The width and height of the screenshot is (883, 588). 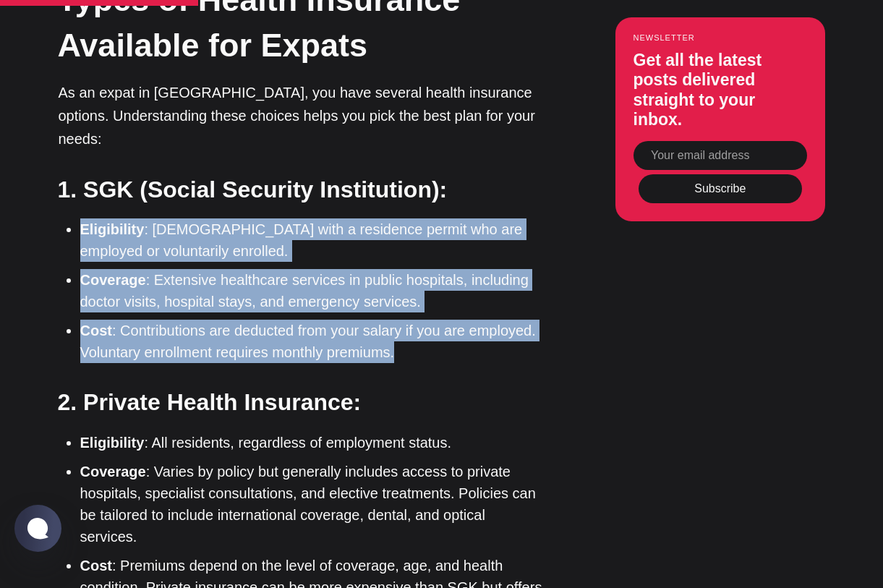 What do you see at coordinates (268, 42) in the screenshot?
I see `h1: Start the conversation` at bounding box center [268, 42].